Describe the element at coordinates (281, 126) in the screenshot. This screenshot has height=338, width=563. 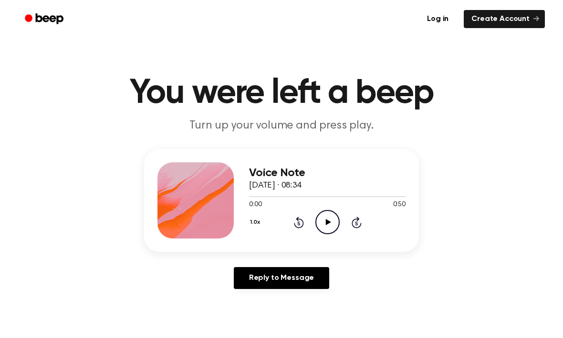
I see `p: Turn up your volume and press play.` at that location.